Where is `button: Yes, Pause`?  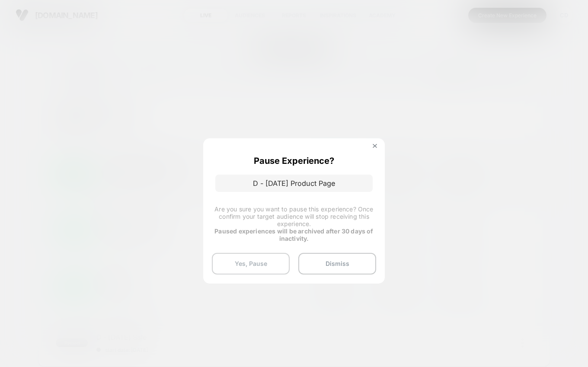 button: Yes, Pause is located at coordinates (251, 264).